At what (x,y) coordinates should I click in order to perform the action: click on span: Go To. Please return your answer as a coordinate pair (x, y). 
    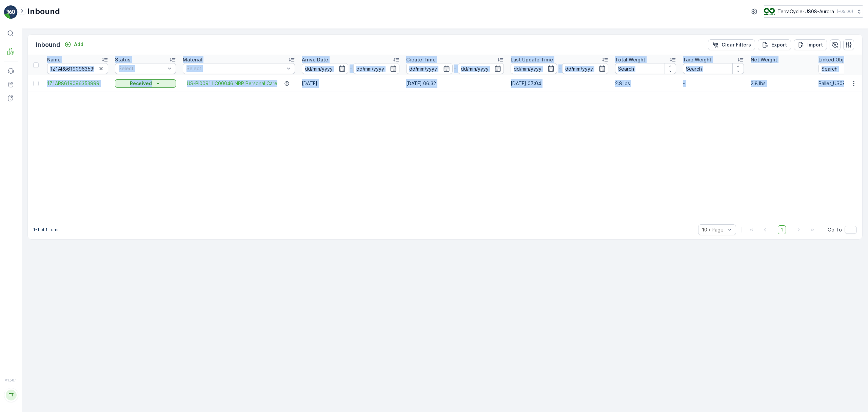
    Looking at the image, I should click on (835, 230).